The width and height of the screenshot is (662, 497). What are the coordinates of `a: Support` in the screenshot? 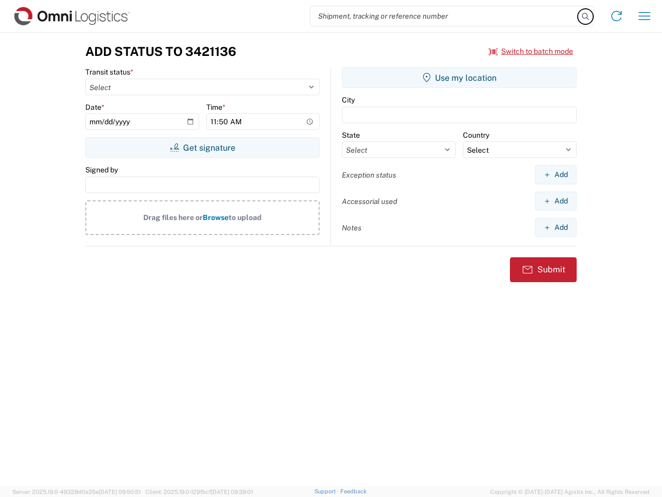 It's located at (328, 491).